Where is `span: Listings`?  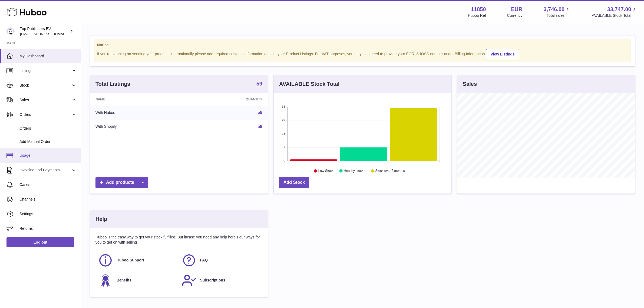
span: Listings is located at coordinates (45, 71).